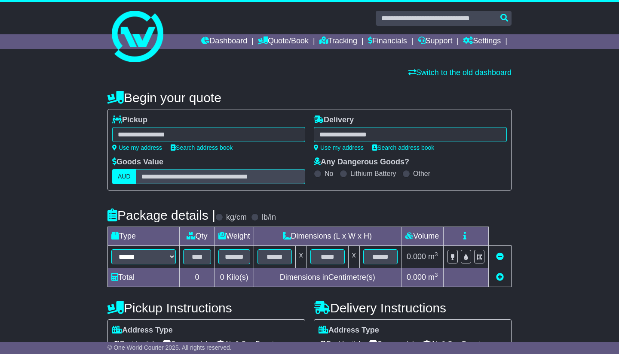 The width and height of the screenshot is (619, 354). Describe the element at coordinates (130, 120) in the screenshot. I see `label: Pickup` at that location.